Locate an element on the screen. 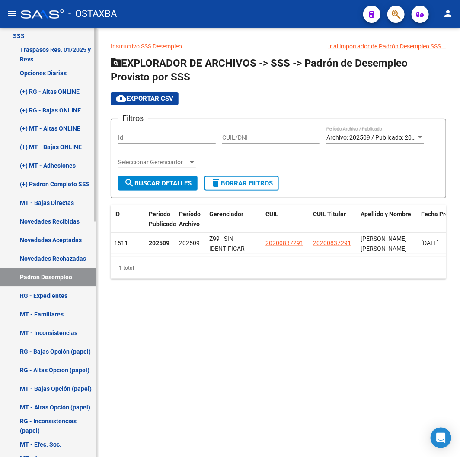 The height and width of the screenshot is (457, 460). datatable-header-cell: Gerenciador is located at coordinates (234, 219).